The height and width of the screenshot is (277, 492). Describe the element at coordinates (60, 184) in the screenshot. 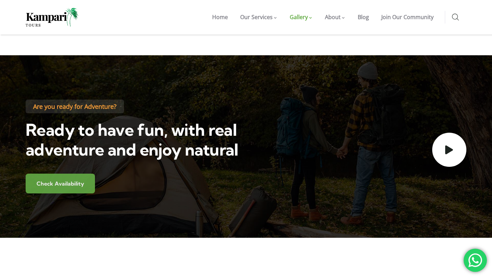

I see `span: Check Availability` at that location.